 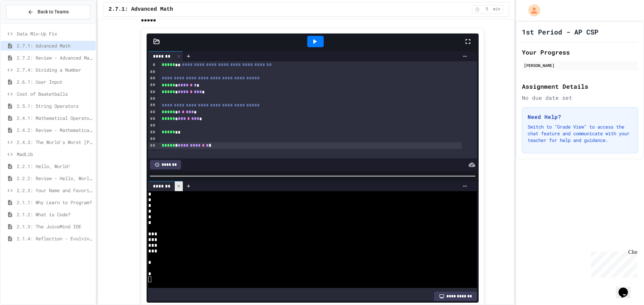 What do you see at coordinates (54, 178) in the screenshot?
I see `span: 2.2.2: Review - Hello, World!` at bounding box center [54, 178].